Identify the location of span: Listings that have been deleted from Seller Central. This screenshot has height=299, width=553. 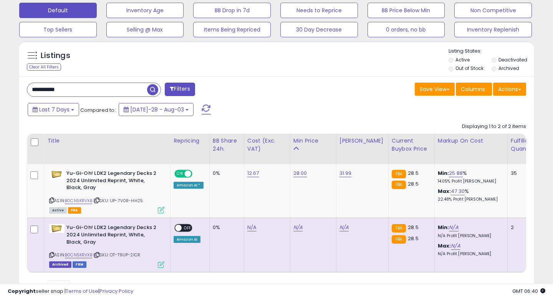
(60, 264).